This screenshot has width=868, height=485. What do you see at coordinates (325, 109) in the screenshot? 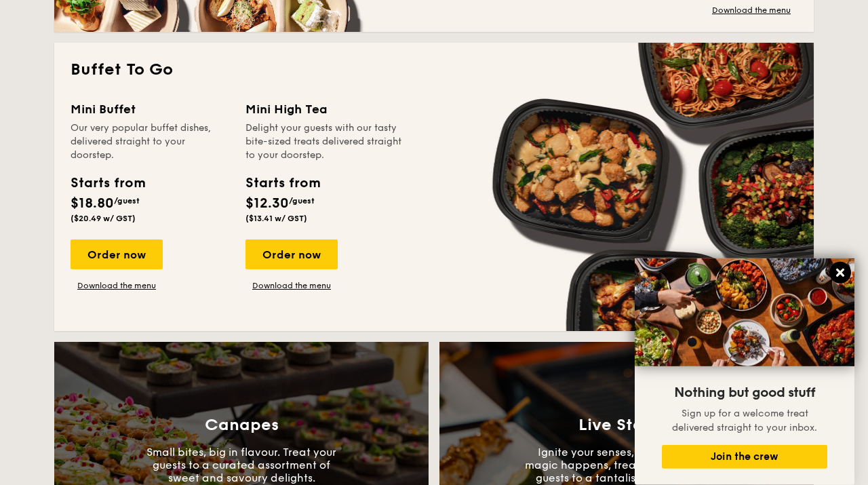
I see `div: Mini High Tea` at bounding box center [325, 109].